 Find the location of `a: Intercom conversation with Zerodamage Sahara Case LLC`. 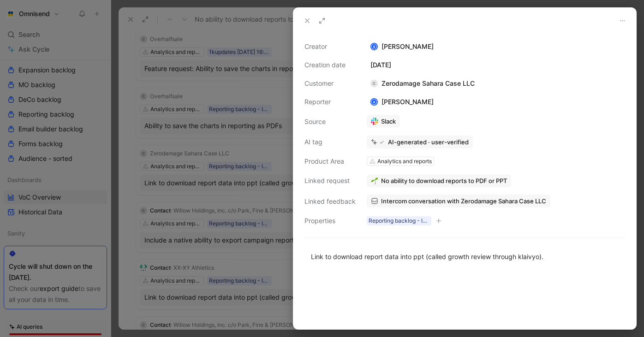

a: Intercom conversation with Zerodamage Sahara Case LLC is located at coordinates (459, 201).